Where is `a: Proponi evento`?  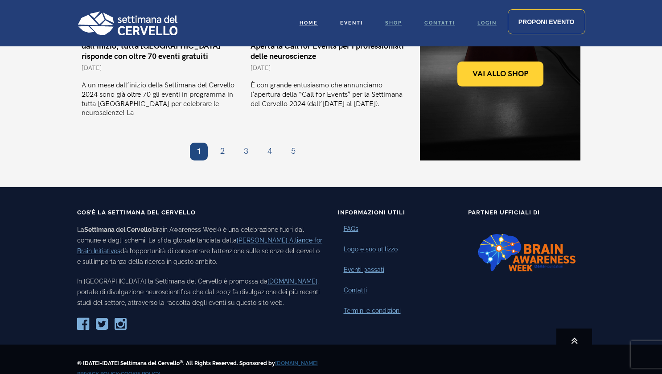 a: Proponi evento is located at coordinates (546, 22).